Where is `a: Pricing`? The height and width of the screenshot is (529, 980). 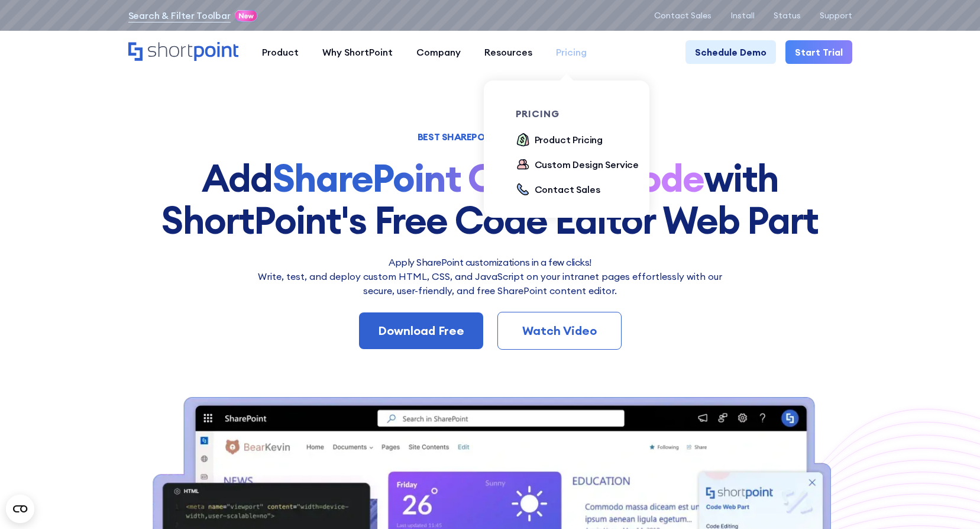
a: Pricing is located at coordinates (571, 52).